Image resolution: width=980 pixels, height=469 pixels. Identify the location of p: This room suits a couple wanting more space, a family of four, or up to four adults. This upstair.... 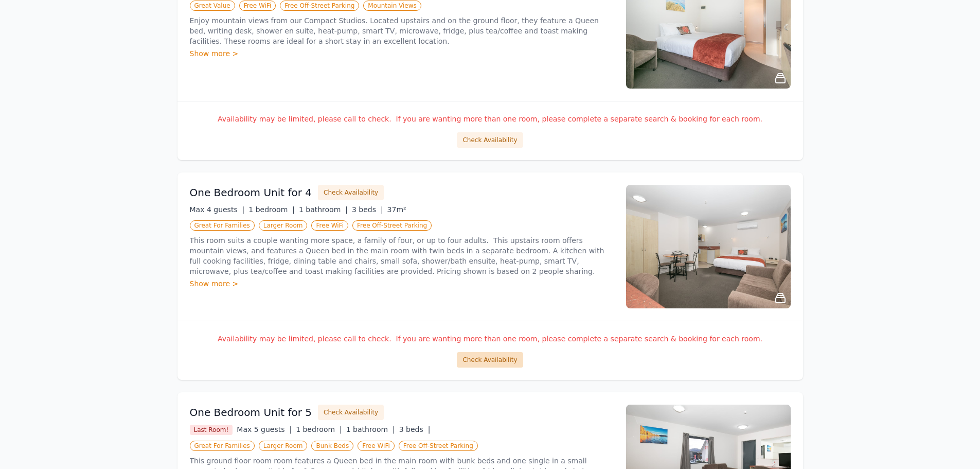
(401, 255).